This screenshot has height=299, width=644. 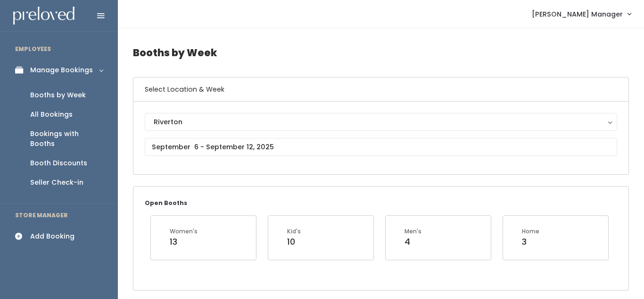 What do you see at coordinates (166, 202) in the screenshot?
I see `small: Open Booths` at bounding box center [166, 202].